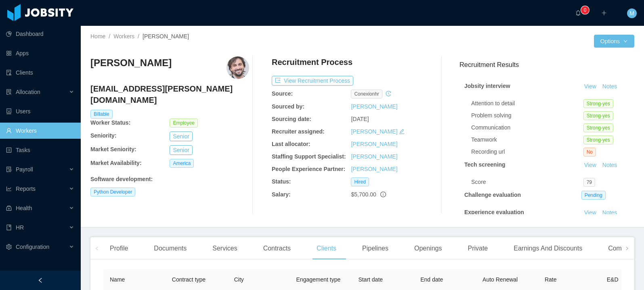 The height and width of the screenshot is (290, 644). I want to click on b: Recruiter assigned:, so click(298, 132).